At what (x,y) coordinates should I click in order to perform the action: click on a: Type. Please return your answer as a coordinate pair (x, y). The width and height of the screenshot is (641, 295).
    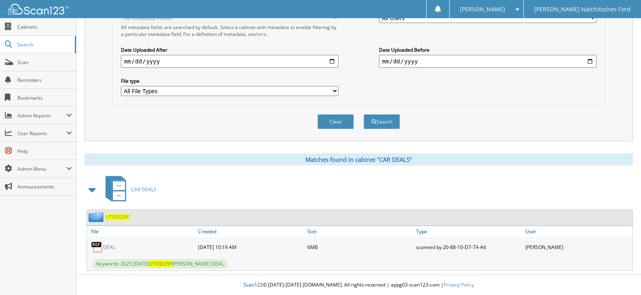
    Looking at the image, I should click on (468, 232).